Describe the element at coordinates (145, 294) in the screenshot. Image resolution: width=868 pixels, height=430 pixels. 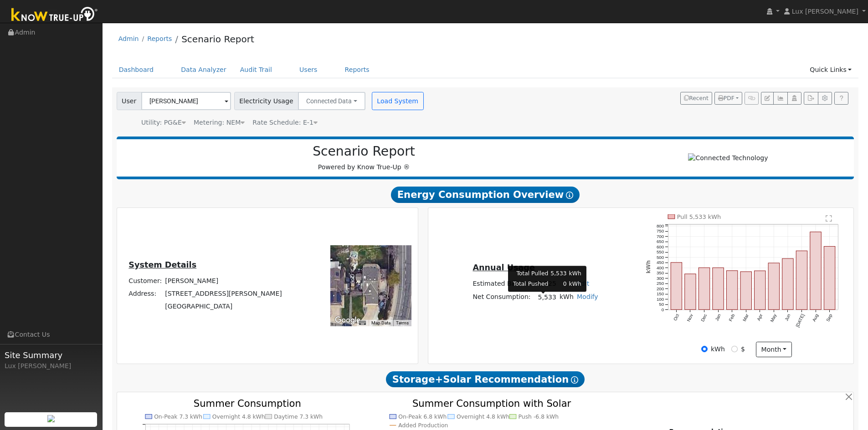
I see `td: Address:` at that location.